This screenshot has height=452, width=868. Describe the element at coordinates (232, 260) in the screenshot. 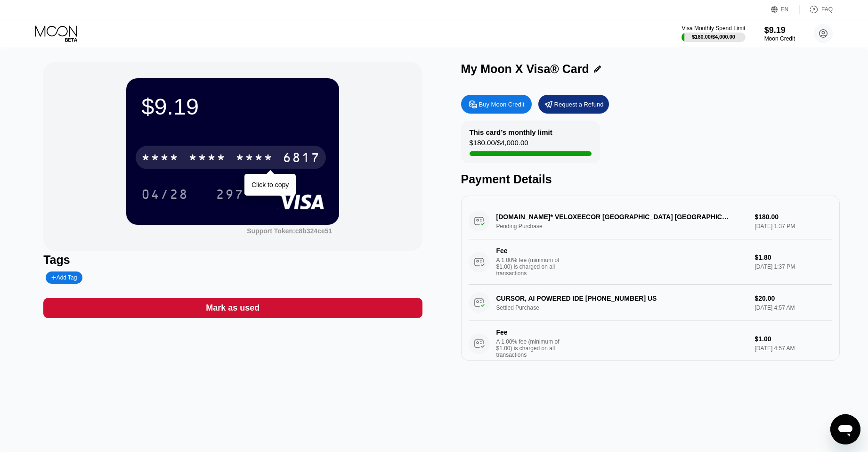

I see `div: Tags` at that location.